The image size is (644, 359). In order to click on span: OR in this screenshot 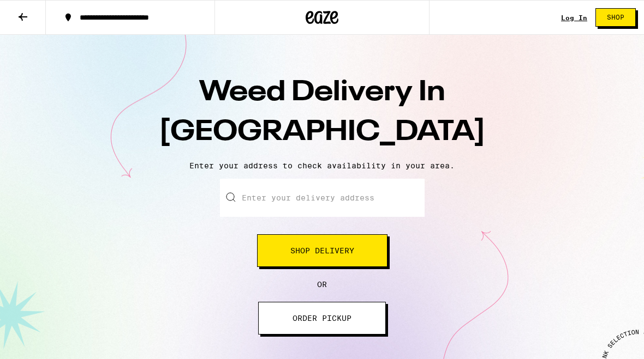, I will do `click(322, 284)`.